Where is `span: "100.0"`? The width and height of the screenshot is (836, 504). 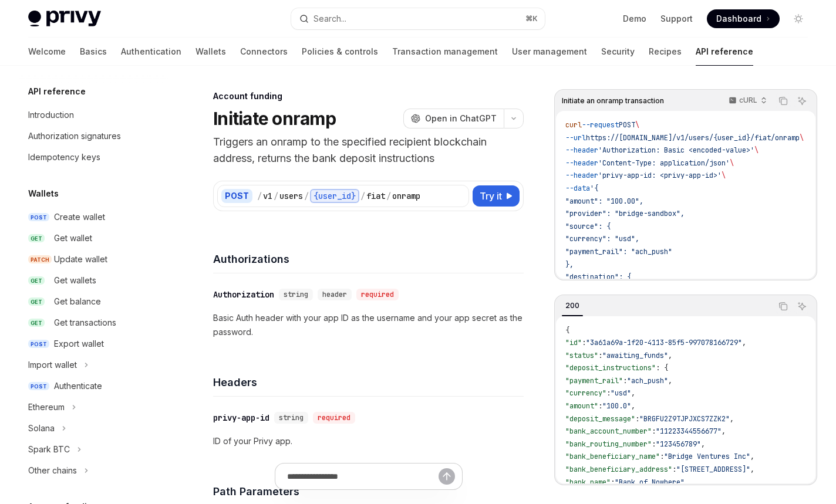
span: "100.0" is located at coordinates (616, 406).